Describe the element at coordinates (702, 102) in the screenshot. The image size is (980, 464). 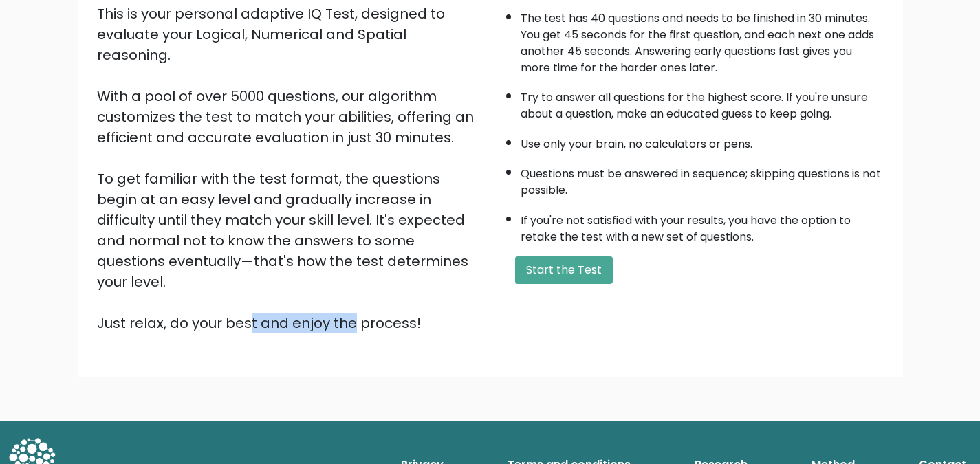
I see `li: Try to answer all questions for the highest score. If you're unsure about a question, make an edu...` at that location.